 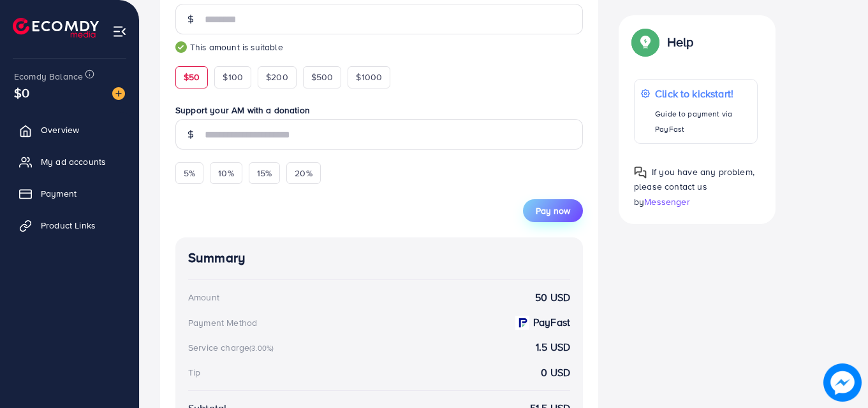 I want to click on span: $500, so click(x=322, y=77).